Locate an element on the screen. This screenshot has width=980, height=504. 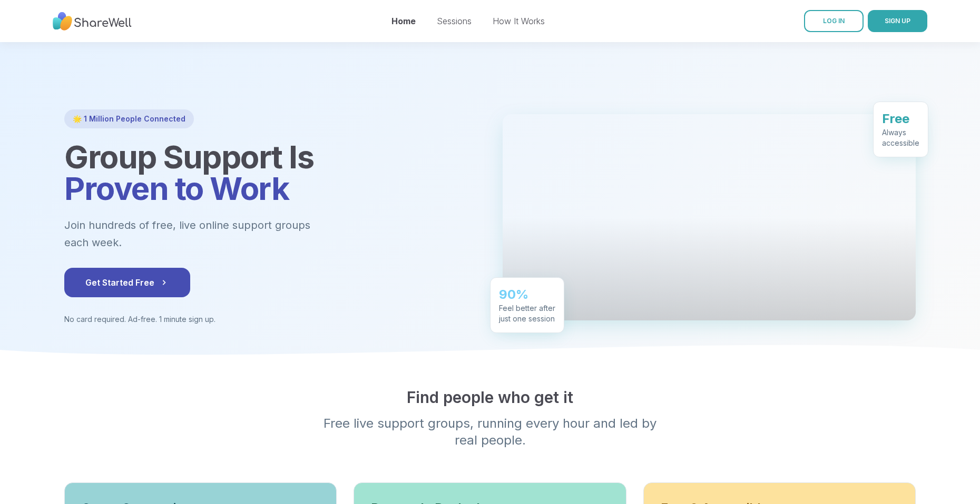
p: No card required. Ad-free. 1 minute sign up. is located at coordinates (270, 319).